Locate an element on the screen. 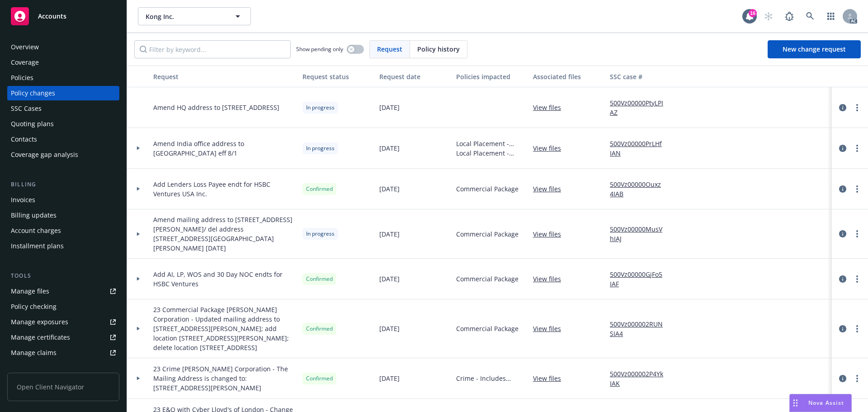 This screenshot has width=868, height=412. span: Show pending only is located at coordinates (320, 49).